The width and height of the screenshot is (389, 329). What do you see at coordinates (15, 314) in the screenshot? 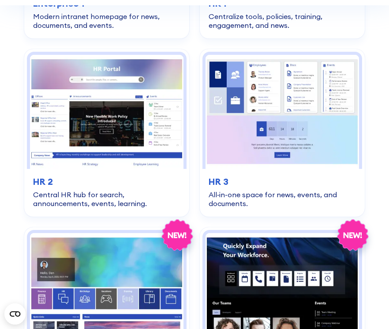
I see `button: Open CMP widget` at bounding box center [15, 314].